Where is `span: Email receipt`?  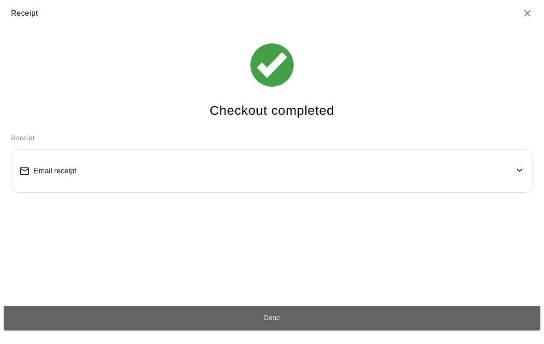 span: Email receipt is located at coordinates (55, 171).